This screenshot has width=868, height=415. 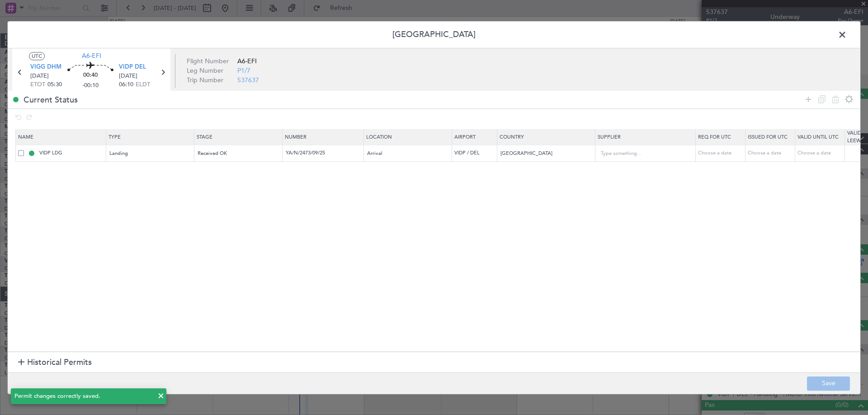 What do you see at coordinates (714, 137) in the screenshot?
I see `span: Req For Utc` at bounding box center [714, 137].